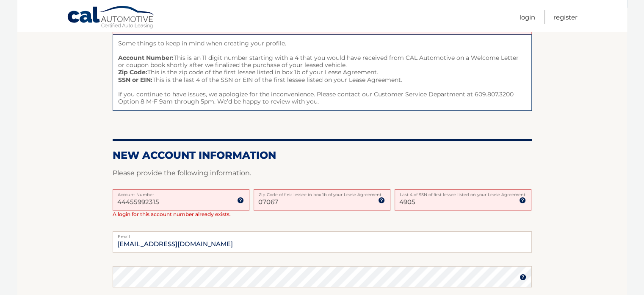 The width and height of the screenshot is (644, 295). Describe the element at coordinates (112, 18) in the screenshot. I see `a: Cal Automotive` at that location.